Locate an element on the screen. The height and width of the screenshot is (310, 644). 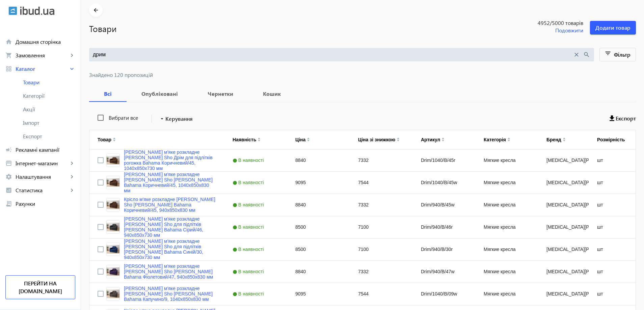
button: Керування is located at coordinates (175, 119).